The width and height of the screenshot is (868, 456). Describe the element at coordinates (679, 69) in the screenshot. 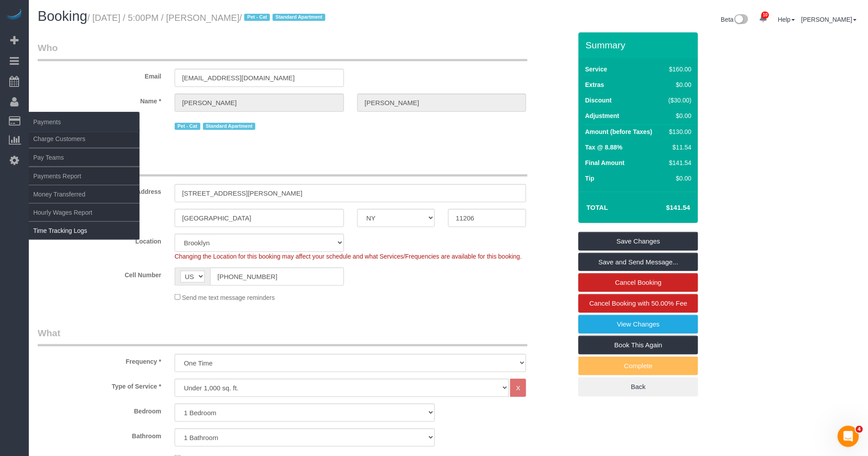

I see `div: $160.00` at that location.